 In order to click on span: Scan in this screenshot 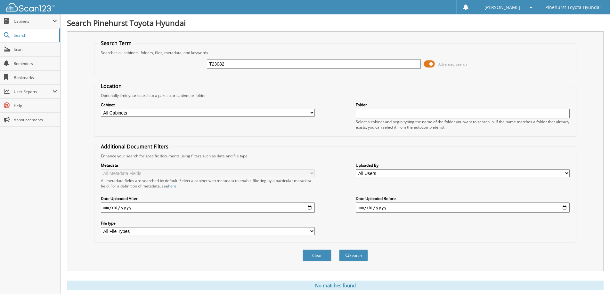, I will do `click(35, 49)`.